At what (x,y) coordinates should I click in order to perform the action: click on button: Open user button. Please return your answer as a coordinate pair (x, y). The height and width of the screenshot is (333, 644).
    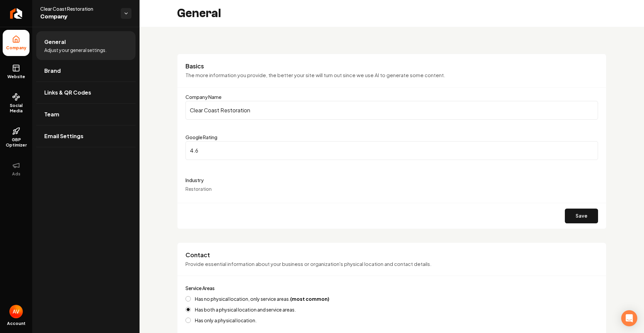
    Looking at the image, I should click on (16, 312).